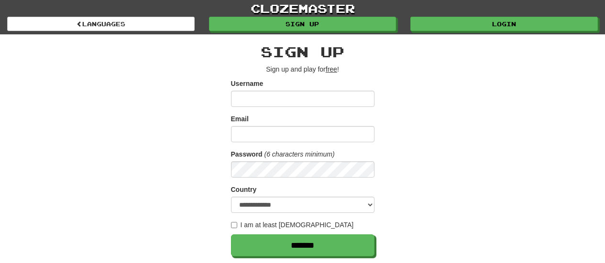 This screenshot has height=263, width=605. Describe the element at coordinates (101, 24) in the screenshot. I see `a: Languages` at that location.